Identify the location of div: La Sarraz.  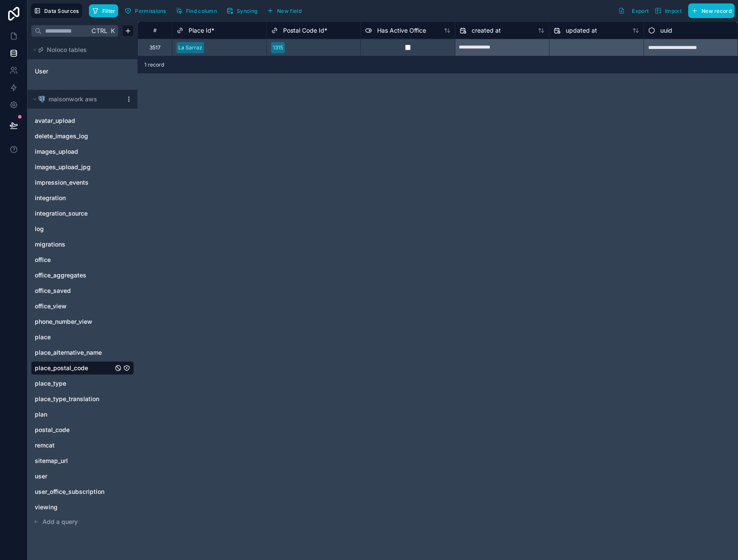
(190, 47).